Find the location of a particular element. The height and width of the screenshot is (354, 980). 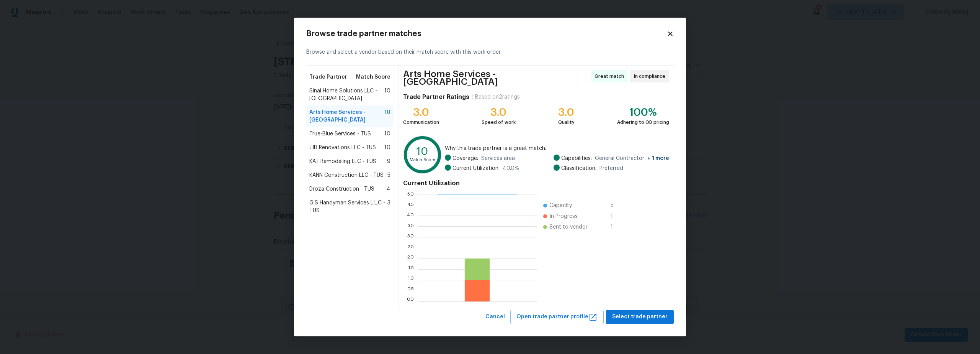

span: Cancel is located at coordinates (495, 317).